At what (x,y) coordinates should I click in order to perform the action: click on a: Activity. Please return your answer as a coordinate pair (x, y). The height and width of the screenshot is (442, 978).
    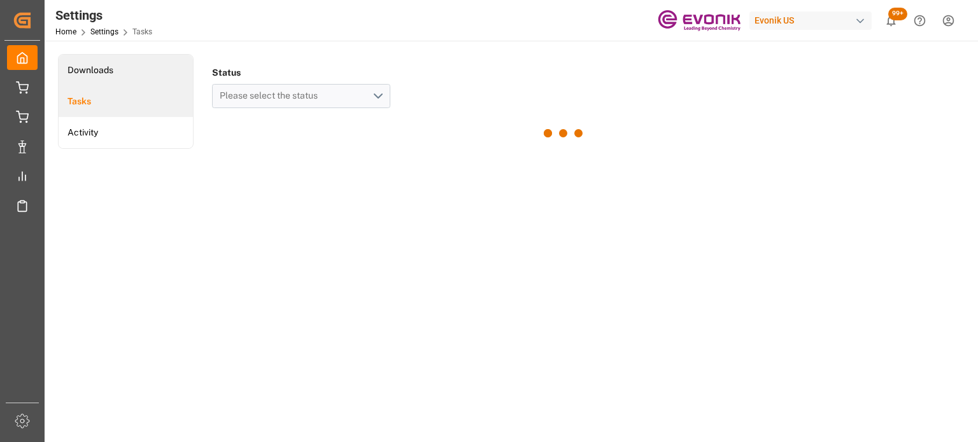
    Looking at the image, I should click on (125, 132).